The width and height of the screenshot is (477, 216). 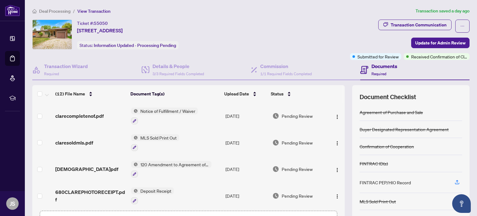 I want to click on article: Transaction saved a day ago, so click(x=442, y=11).